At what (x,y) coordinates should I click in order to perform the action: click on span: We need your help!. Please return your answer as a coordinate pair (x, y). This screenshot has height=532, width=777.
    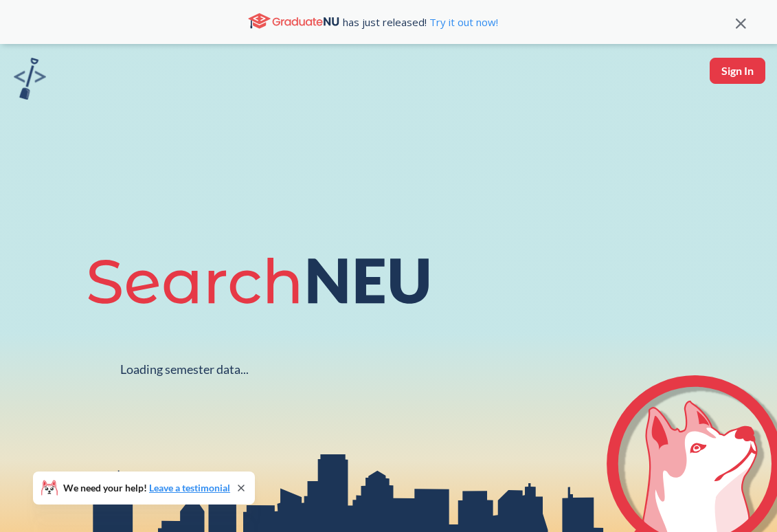
    Looking at the image, I should click on (146, 488).